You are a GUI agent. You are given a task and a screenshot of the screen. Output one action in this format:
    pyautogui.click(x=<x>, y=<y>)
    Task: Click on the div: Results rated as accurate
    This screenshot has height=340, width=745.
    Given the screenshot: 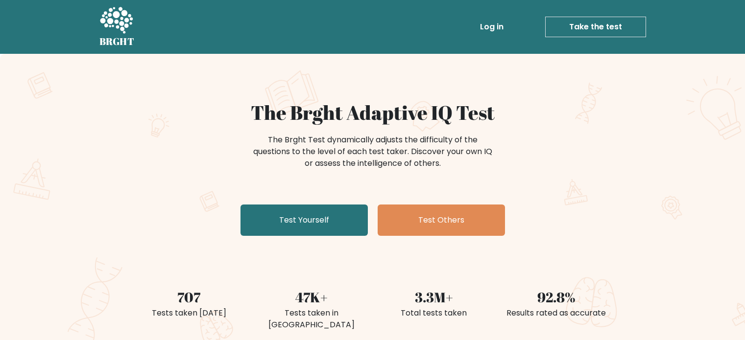 What is the action you would take?
    pyautogui.click(x=556, y=313)
    